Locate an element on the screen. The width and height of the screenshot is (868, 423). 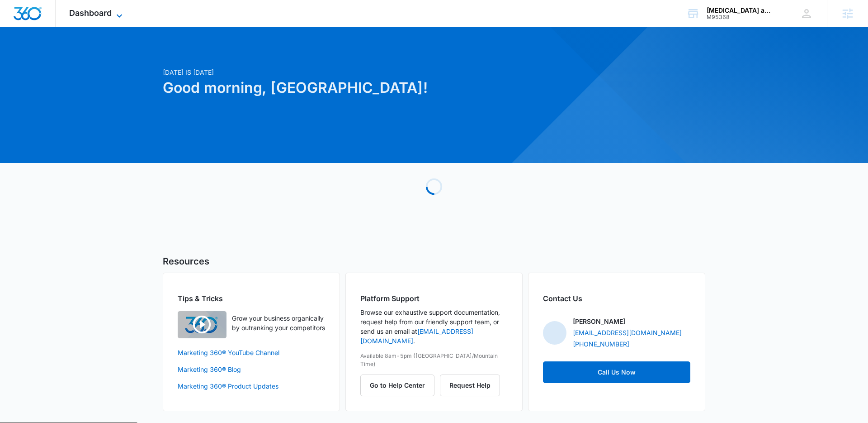
p: Grow your business organically by outranking your competitors is located at coordinates (278, 322).